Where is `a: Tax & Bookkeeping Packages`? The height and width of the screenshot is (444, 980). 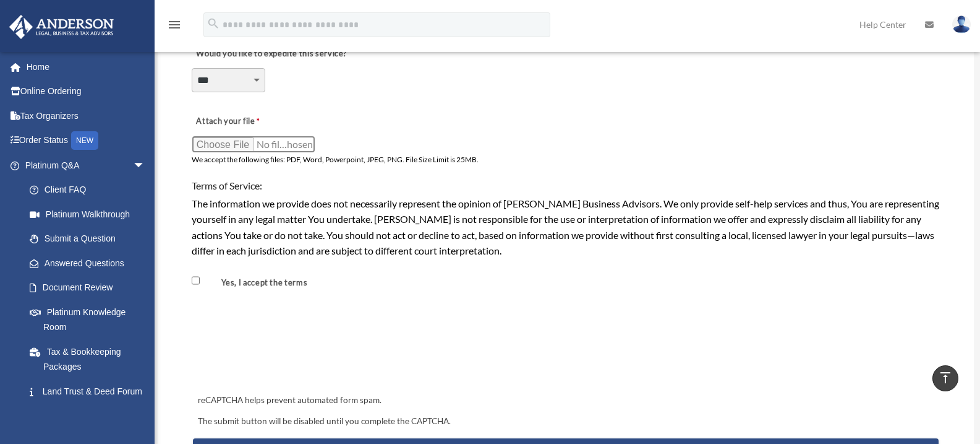
a: Tax & Bookkeeping Packages is located at coordinates (90, 359).